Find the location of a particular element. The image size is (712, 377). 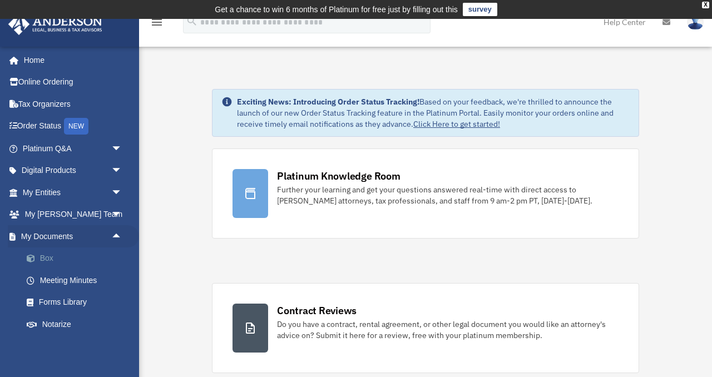

a: Contract Reviews Do you have a contract, rental agreement, or other legal document you would like... is located at coordinates (426, 328).